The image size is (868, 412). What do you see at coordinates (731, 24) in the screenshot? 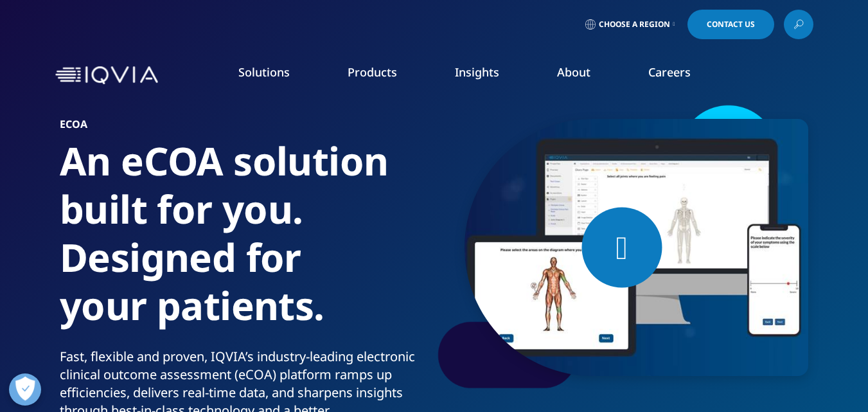
I see `a: Contact Us` at bounding box center [731, 24].